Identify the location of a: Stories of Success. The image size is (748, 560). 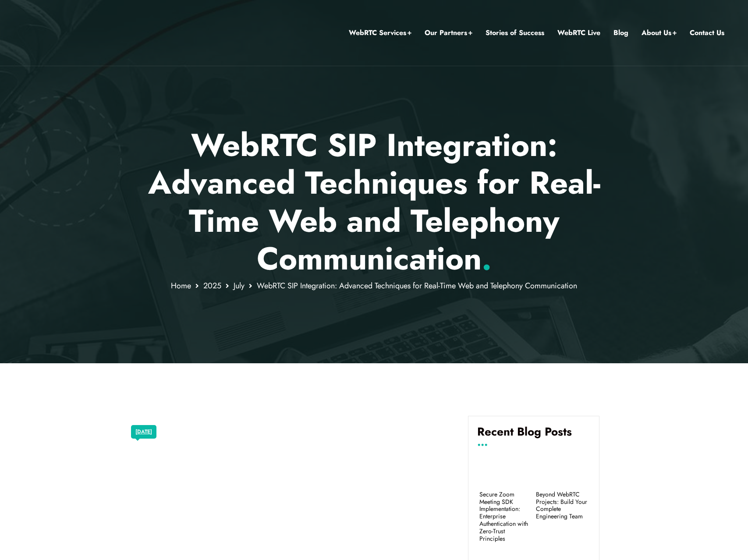
(515, 33).